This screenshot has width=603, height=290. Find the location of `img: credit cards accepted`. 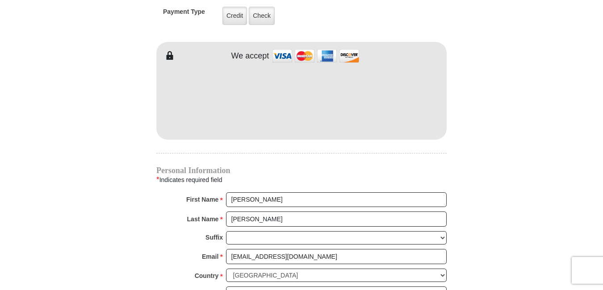

img: credit cards accepted is located at coordinates (316, 56).